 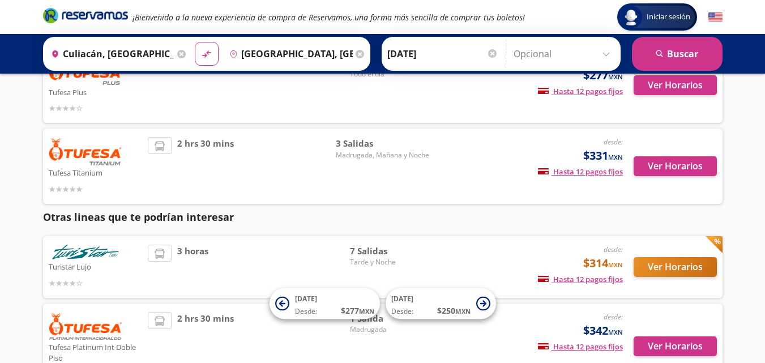 What do you see at coordinates (390, 262) in the screenshot?
I see `span: Tarde y Noche` at bounding box center [390, 262].